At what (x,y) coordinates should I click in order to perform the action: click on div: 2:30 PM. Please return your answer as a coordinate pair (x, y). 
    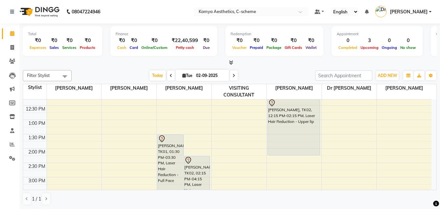
    Looking at the image, I should click on (37, 166).